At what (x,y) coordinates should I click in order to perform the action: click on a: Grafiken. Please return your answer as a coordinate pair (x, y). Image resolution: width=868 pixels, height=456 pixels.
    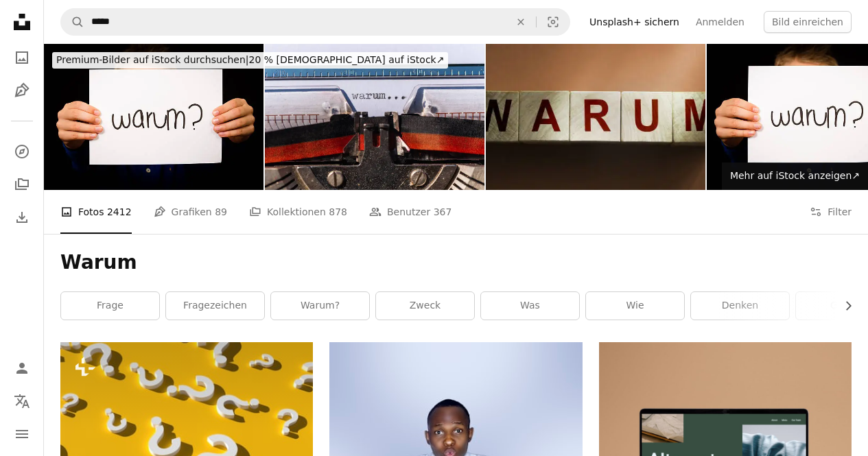
    Looking at the image, I should click on (22, 90).